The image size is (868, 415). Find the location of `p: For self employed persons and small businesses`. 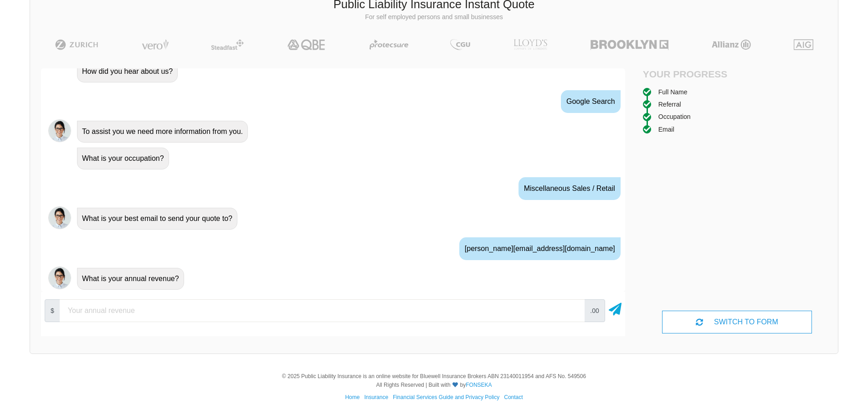

p: For self employed persons and small businesses is located at coordinates (434, 17).